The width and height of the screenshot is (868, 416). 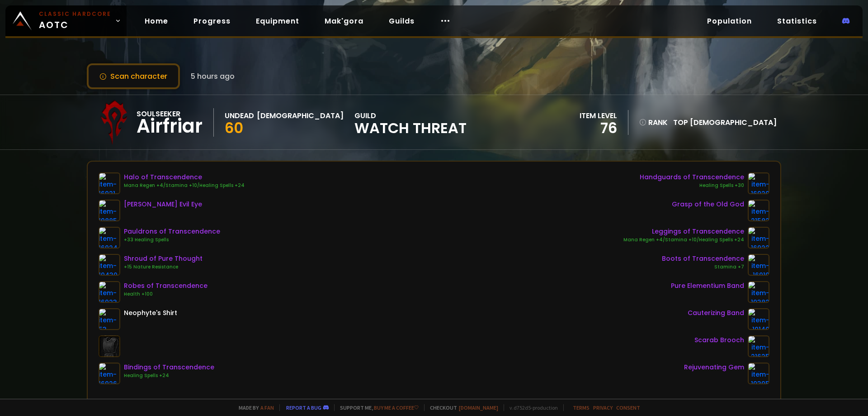 I want to click on img: item-16924, so click(x=109, y=238).